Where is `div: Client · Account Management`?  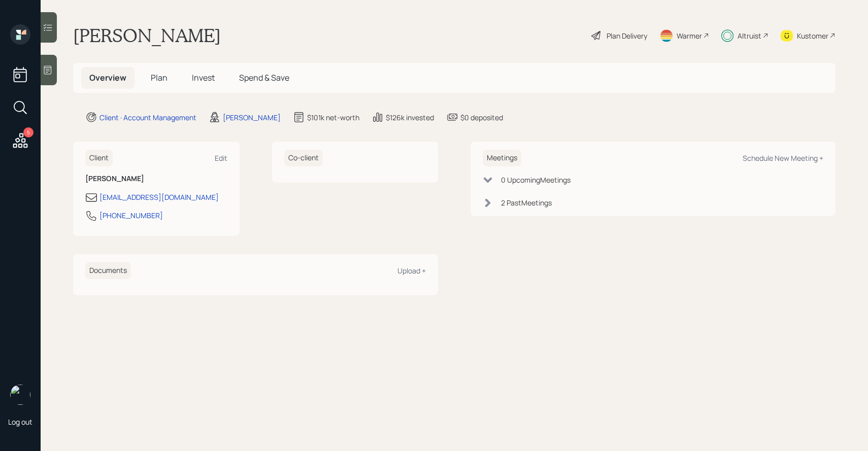
div: Client · Account Management is located at coordinates (148, 117).